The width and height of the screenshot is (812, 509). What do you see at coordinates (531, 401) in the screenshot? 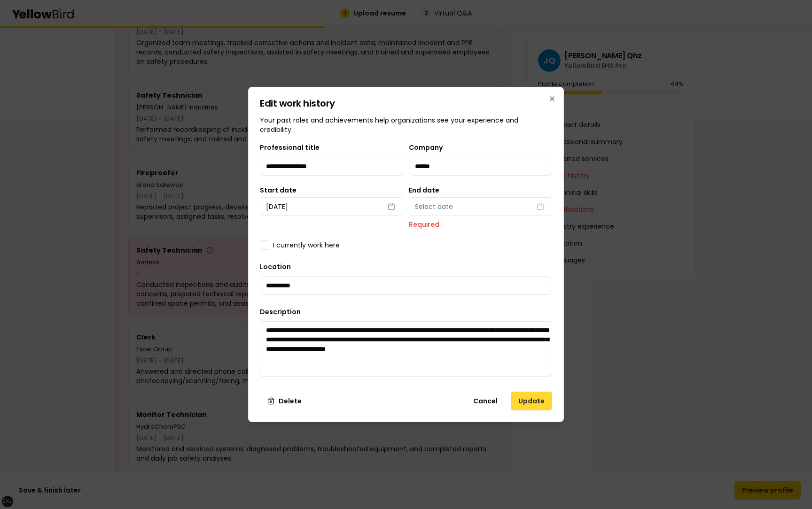
I see `button: Update` at bounding box center [531, 401].